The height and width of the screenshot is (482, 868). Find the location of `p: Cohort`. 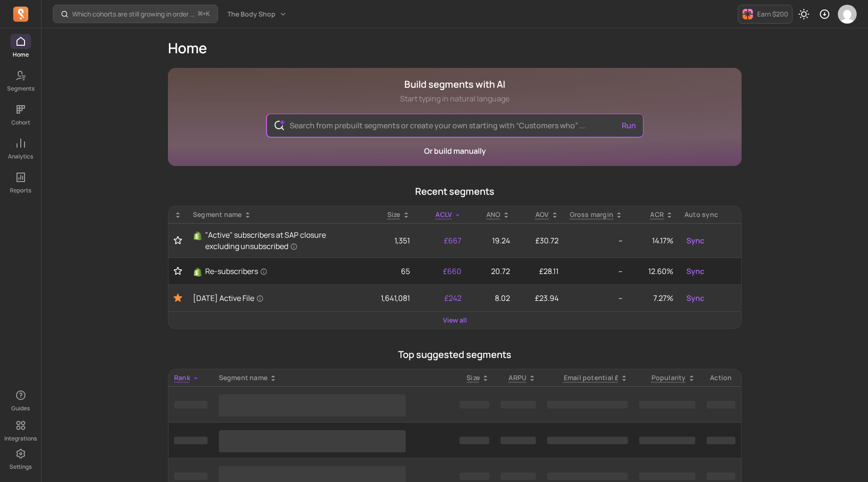

p: Cohort is located at coordinates (21, 123).